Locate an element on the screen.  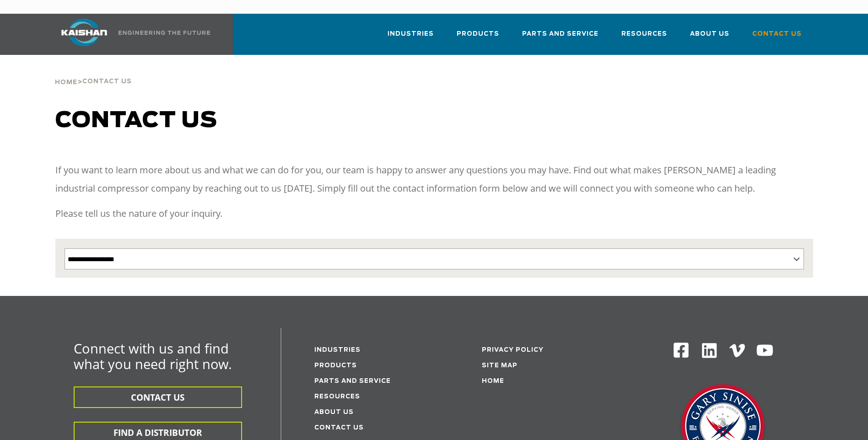
a: Privacy Policy is located at coordinates (513, 350).